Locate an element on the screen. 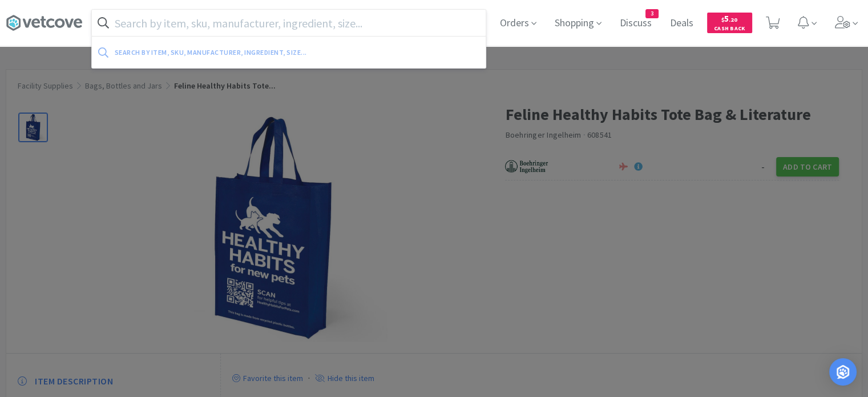 Image resolution: width=868 pixels, height=397 pixels. span: 3 is located at coordinates (652, 13).